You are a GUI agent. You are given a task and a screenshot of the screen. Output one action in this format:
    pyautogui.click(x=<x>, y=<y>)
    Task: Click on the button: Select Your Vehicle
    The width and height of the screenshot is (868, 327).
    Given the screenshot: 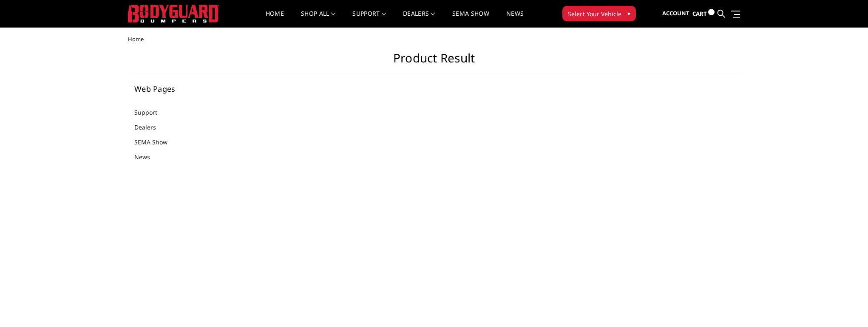 What is the action you would take?
    pyautogui.click(x=599, y=13)
    